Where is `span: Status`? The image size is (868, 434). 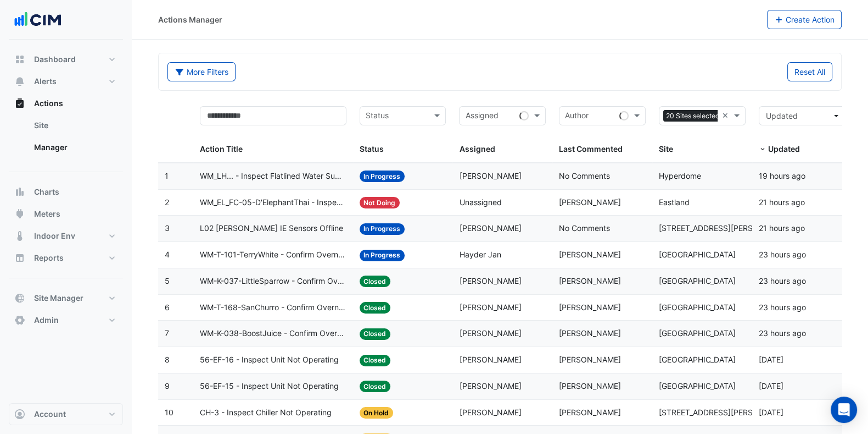 span: Status is located at coordinates (372, 149).